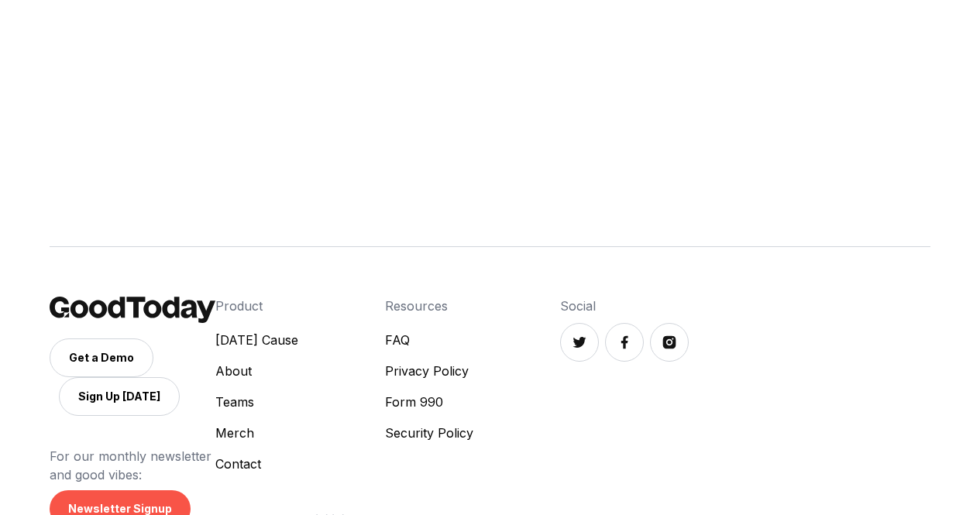 The image size is (980, 515). I want to click on img: Instagram, so click(669, 343).